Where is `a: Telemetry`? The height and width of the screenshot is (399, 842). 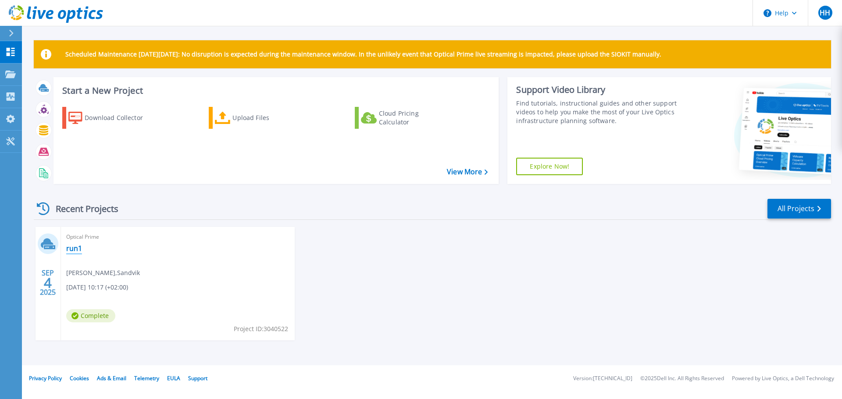
a: Telemetry is located at coordinates (146, 378).